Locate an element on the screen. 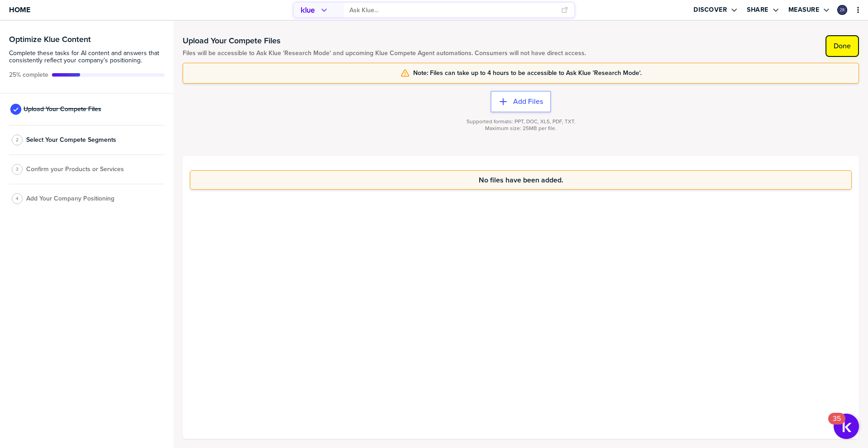  span: Supported formats: PPT, DOC, XLS, PDF, TXT. is located at coordinates (521, 122).